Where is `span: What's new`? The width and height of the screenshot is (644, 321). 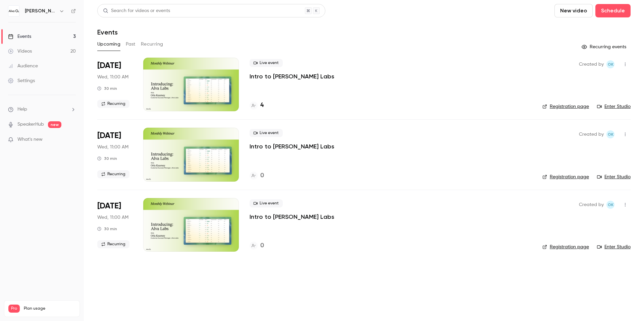 span: What's new is located at coordinates (30, 139).